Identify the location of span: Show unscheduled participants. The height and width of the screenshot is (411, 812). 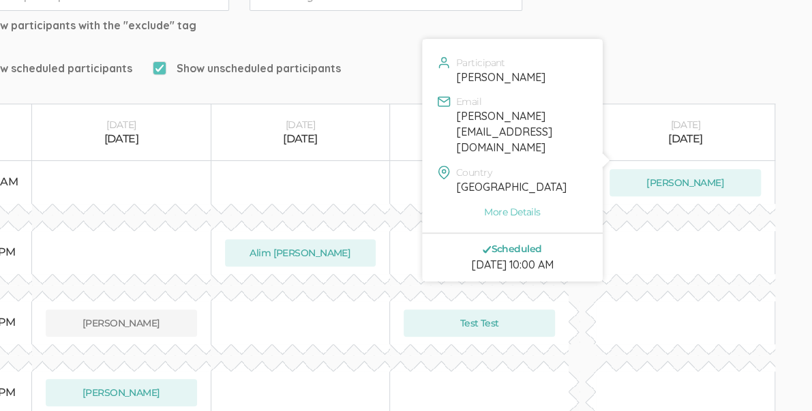
(247, 68).